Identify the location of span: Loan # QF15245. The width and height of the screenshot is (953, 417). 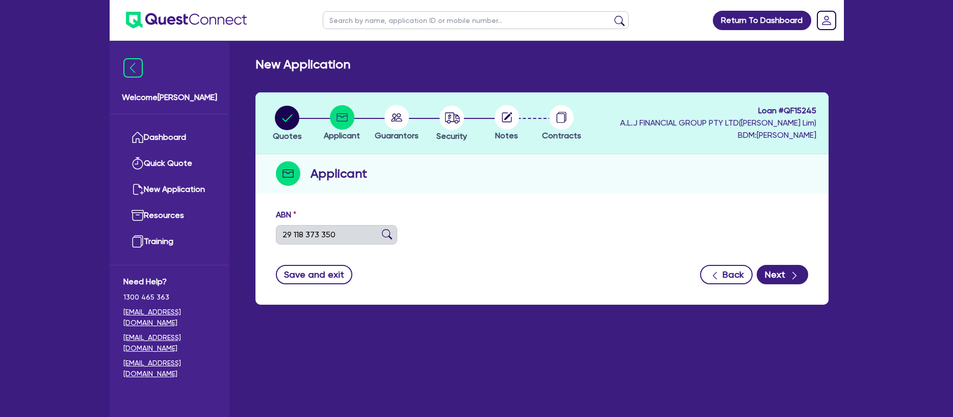
(718, 111).